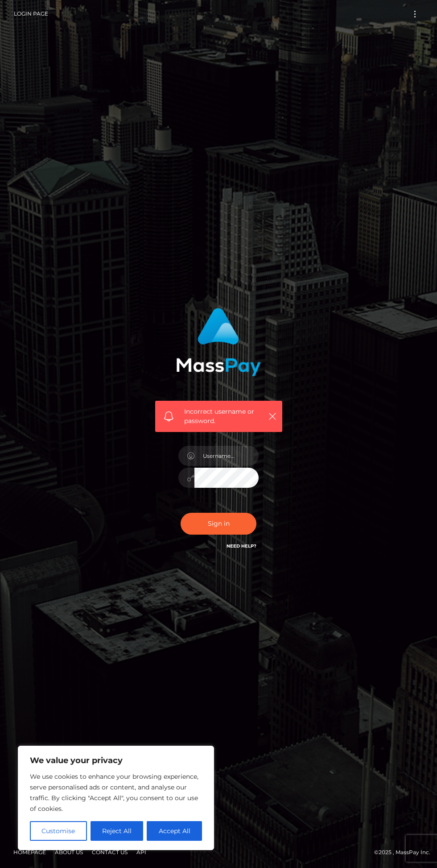  What do you see at coordinates (58, 830) in the screenshot?
I see `button: Customise` at bounding box center [58, 830].